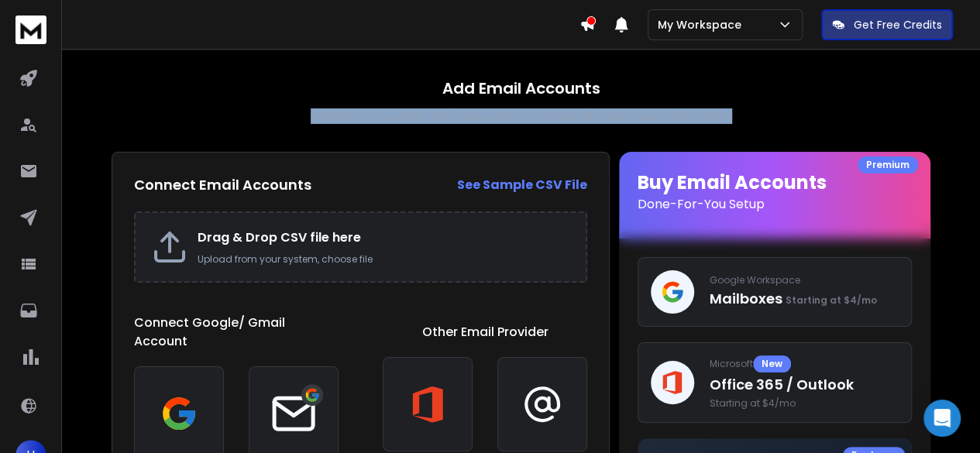  Describe the element at coordinates (522, 184) in the screenshot. I see `strong: See Sample CSV File` at that location.